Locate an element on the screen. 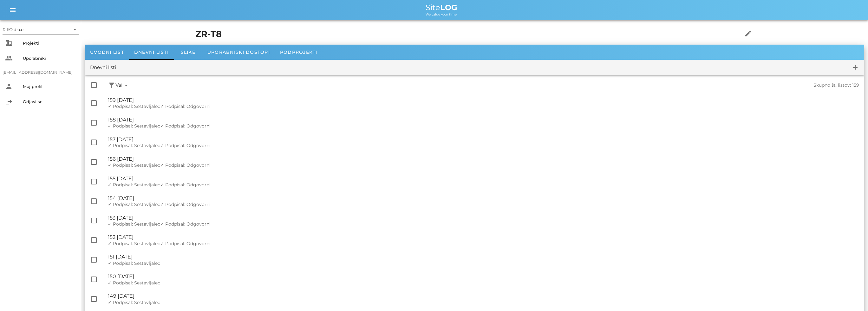 The image size is (868, 311). span: Uvodni list is located at coordinates (106, 53).